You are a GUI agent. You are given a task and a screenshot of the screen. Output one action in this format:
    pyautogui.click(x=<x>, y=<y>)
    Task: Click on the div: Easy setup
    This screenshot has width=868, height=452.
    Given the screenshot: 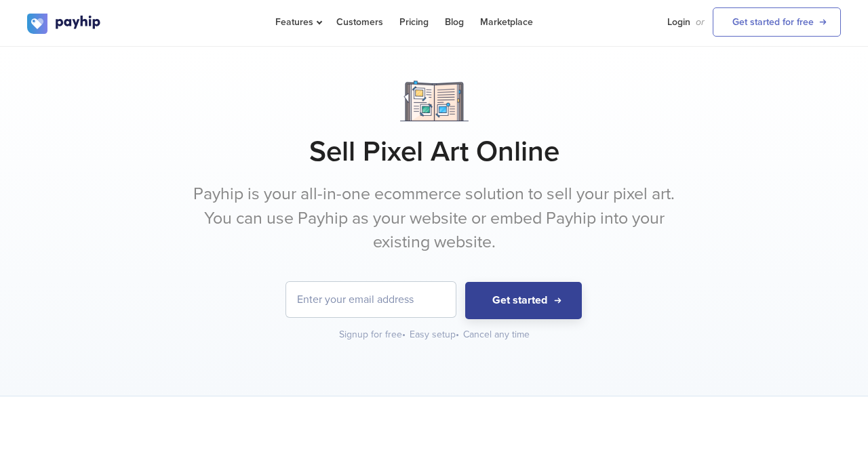 What is the action you would take?
    pyautogui.click(x=434, y=334)
    